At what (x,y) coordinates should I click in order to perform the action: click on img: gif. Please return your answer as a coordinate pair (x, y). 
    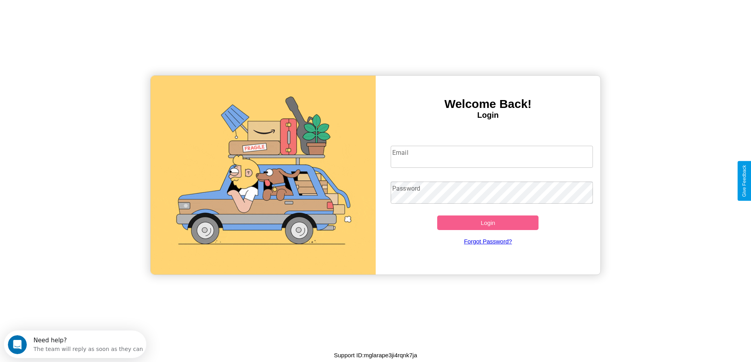
    Looking at the image, I should click on (263, 175).